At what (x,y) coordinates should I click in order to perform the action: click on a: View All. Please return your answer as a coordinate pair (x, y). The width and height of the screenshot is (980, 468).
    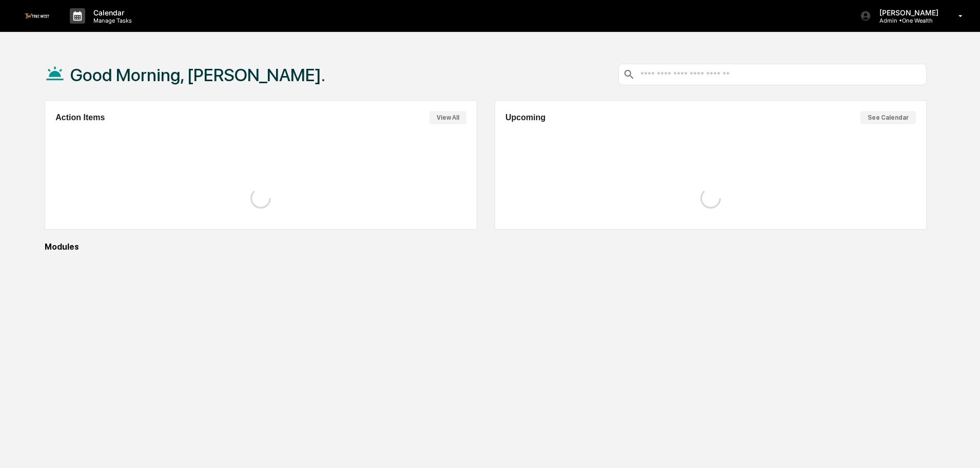
    Looking at the image, I should click on (448, 118).